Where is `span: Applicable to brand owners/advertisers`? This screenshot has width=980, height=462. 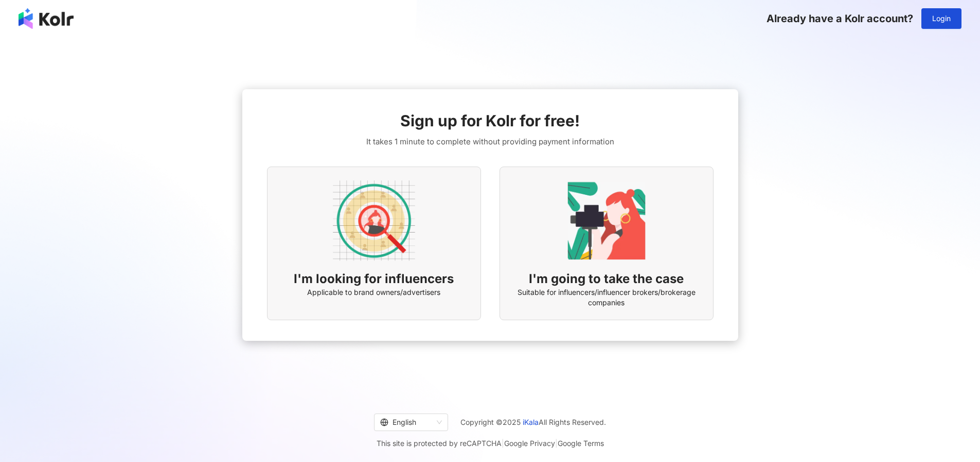 span: Applicable to brand owners/advertisers is located at coordinates (373, 292).